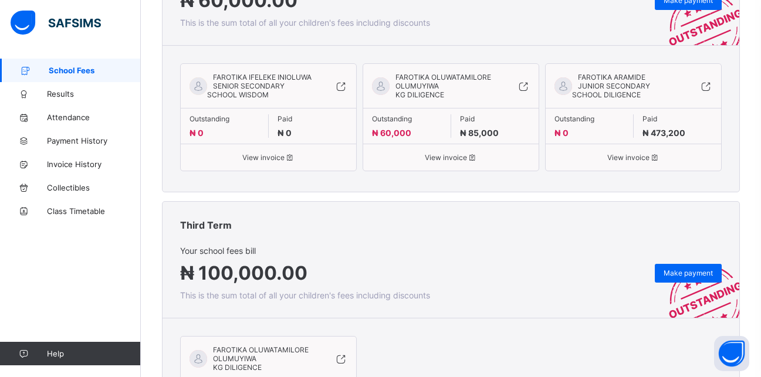 The height and width of the screenshot is (377, 761). What do you see at coordinates (696, 285) in the screenshot?
I see `img: outstanding-stamp.3c148f88c3ebafa6da95868fa43343a1.svg` at bounding box center [696, 285].